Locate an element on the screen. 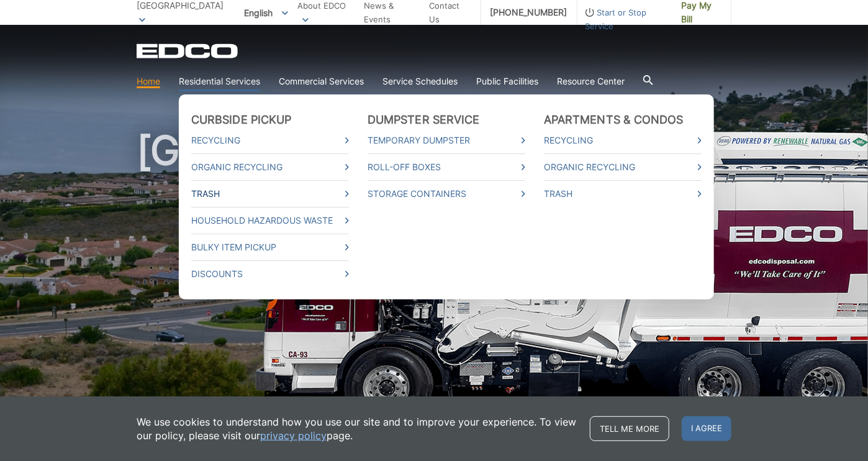 This screenshot has height=461, width=868. a: EDCD logo. Return to the homepage. is located at coordinates (188, 51).